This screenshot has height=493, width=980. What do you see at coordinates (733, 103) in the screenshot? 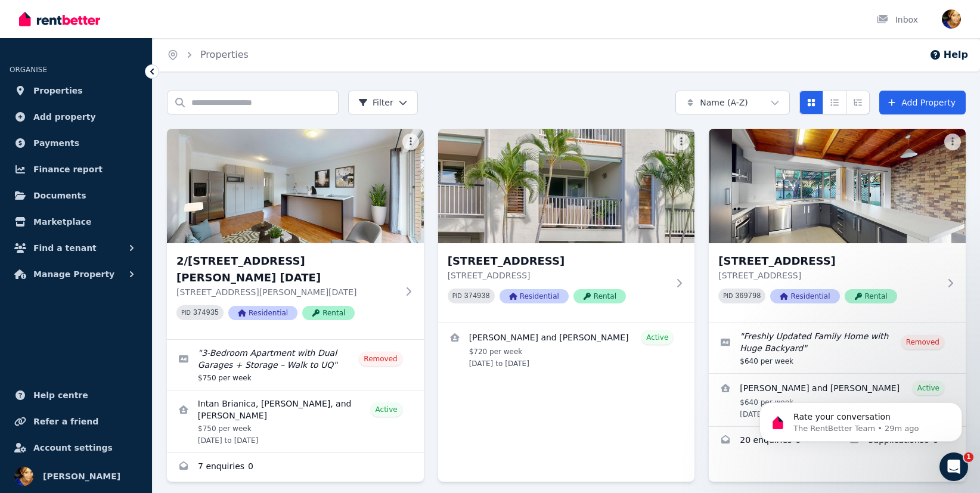
I see `button: Name (A-Z)` at bounding box center [733, 103].